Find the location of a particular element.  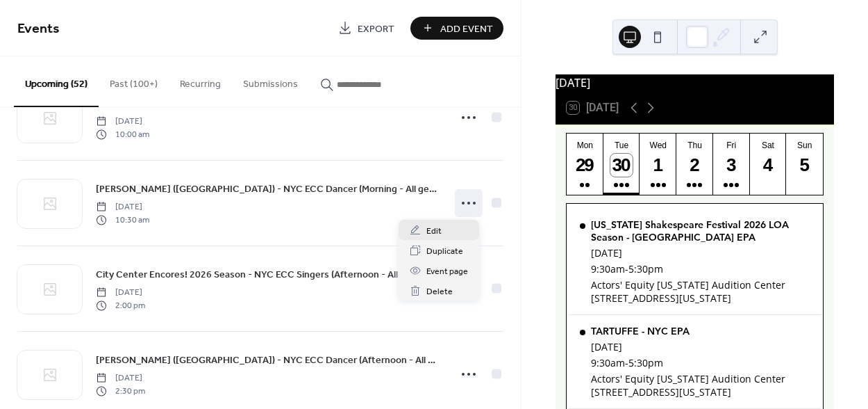

button: Add Event is located at coordinates (457, 28).